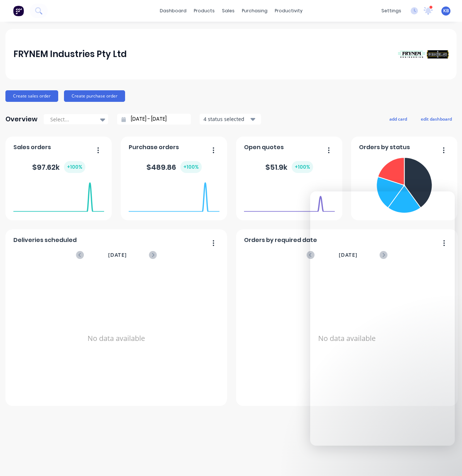 The image size is (462, 476). Describe the element at coordinates (226, 119) in the screenshot. I see `div: 4 status selected` at that location.